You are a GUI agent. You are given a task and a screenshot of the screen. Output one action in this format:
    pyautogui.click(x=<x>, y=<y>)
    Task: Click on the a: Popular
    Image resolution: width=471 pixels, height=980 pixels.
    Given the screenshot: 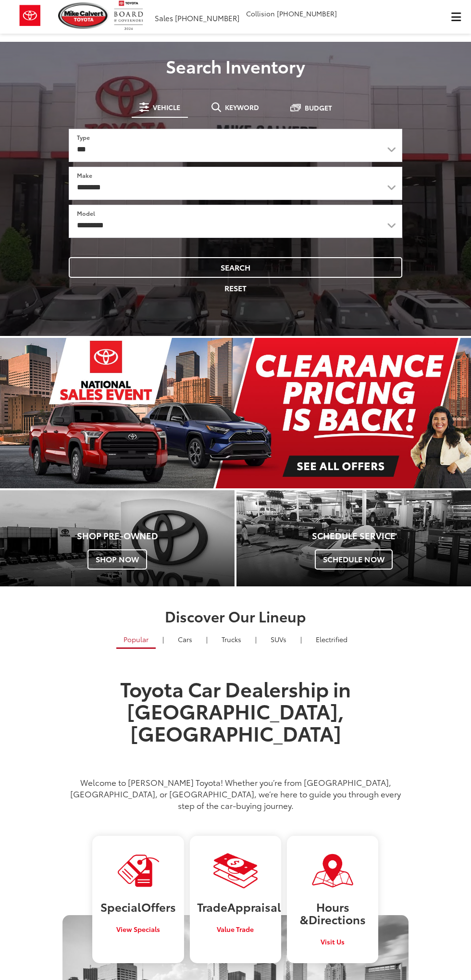 What is the action you would take?
    pyautogui.click(x=136, y=640)
    